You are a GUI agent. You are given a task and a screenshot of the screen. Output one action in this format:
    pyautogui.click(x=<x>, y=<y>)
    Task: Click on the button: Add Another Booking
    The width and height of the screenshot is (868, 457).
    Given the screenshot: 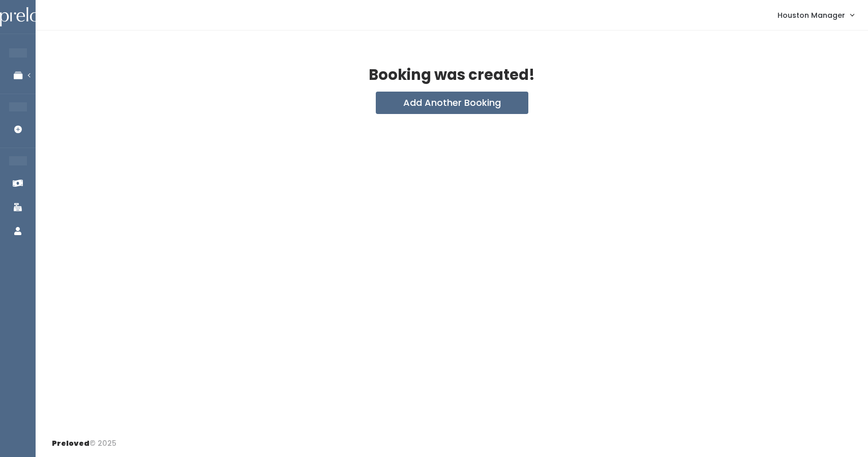 What is the action you would take?
    pyautogui.click(x=452, y=103)
    